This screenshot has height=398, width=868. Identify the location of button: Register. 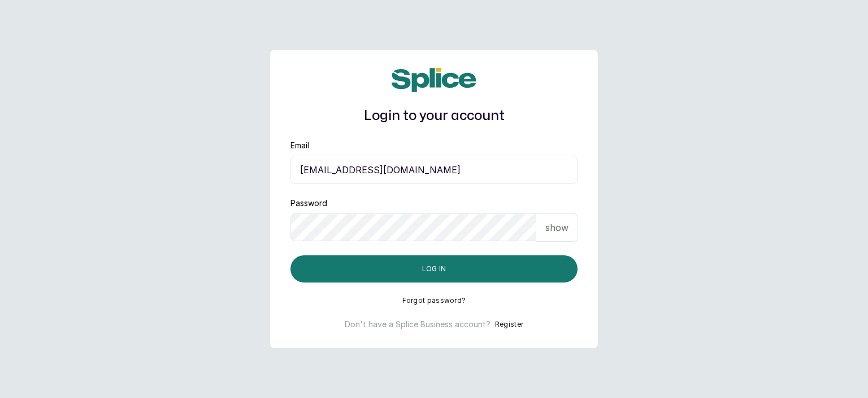
(509, 324).